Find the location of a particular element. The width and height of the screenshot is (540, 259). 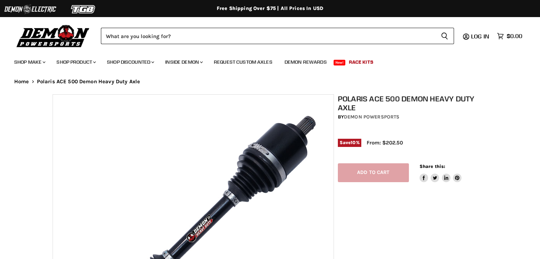

a: Inside Demon is located at coordinates (183, 62).